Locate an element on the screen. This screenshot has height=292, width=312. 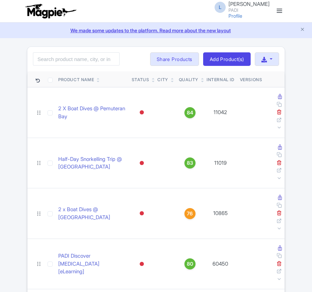
td: 60450 is located at coordinates (220, 264).